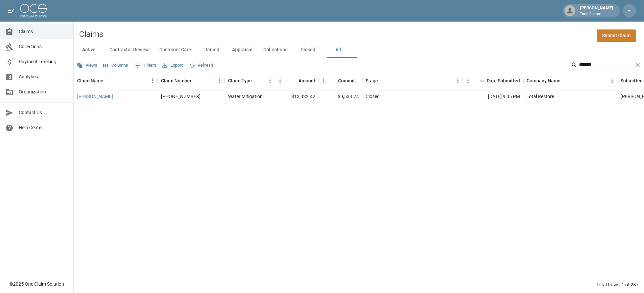 The image size is (644, 293). I want to click on div: $9,533.74, so click(341, 97).